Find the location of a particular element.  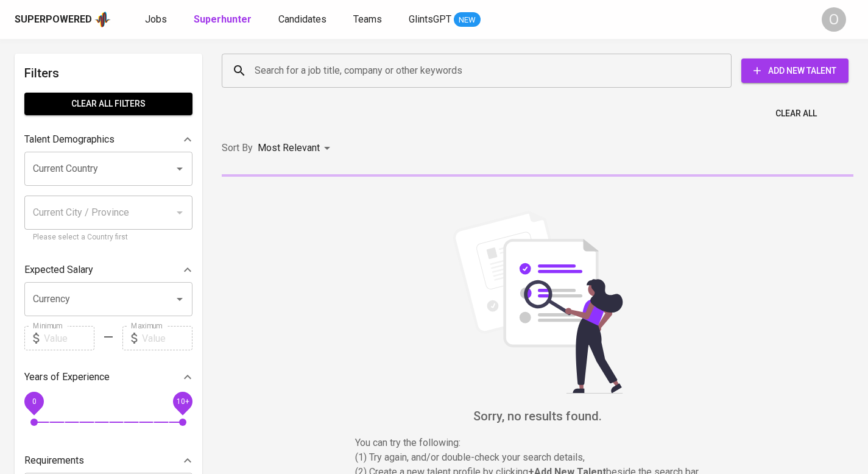

span: Candidates is located at coordinates (302, 19).